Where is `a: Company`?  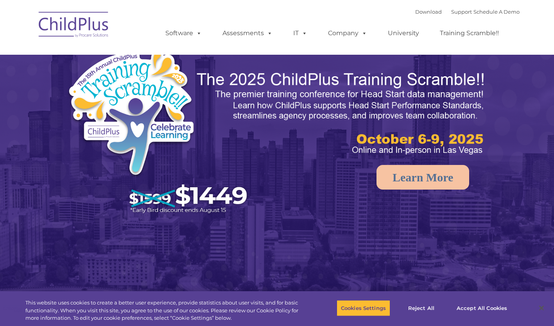
a: Company is located at coordinates (348, 33).